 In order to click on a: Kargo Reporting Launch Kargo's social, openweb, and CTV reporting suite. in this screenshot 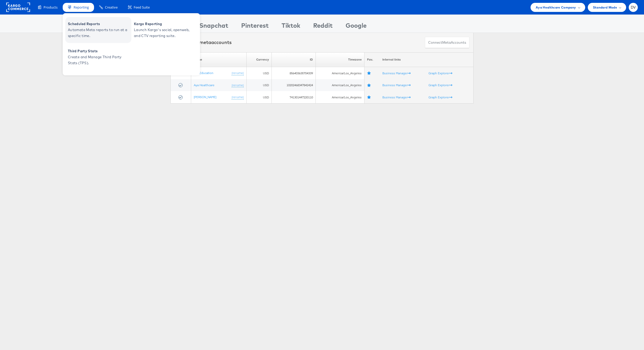, I will do `click(164, 30)`.